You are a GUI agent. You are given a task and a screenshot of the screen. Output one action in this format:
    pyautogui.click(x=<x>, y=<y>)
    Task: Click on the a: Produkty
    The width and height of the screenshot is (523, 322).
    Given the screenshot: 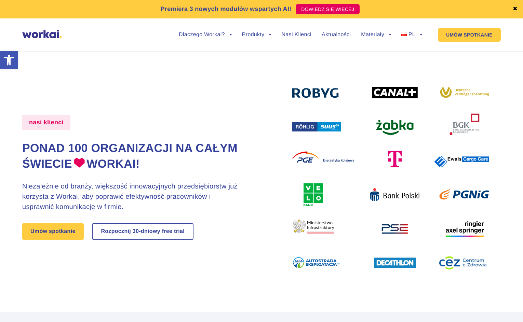 What is the action you would take?
    pyautogui.click(x=257, y=35)
    